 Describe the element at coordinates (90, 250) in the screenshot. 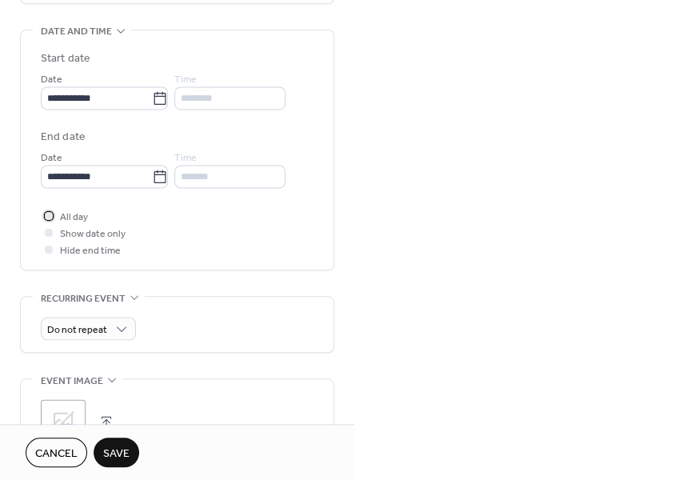

I see `span: Hide end time` at that location.